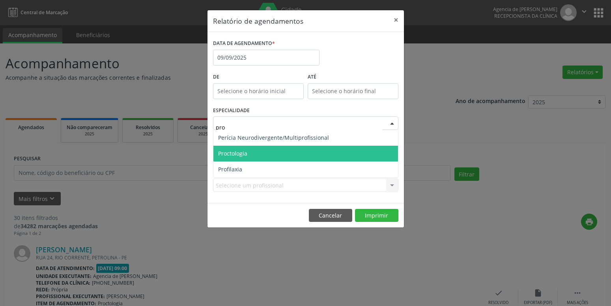 The image size is (611, 306). What do you see at coordinates (273, 137) in the screenshot?
I see `span: Perícia Neurodivergente/Multiprofissional` at bounding box center [273, 137].